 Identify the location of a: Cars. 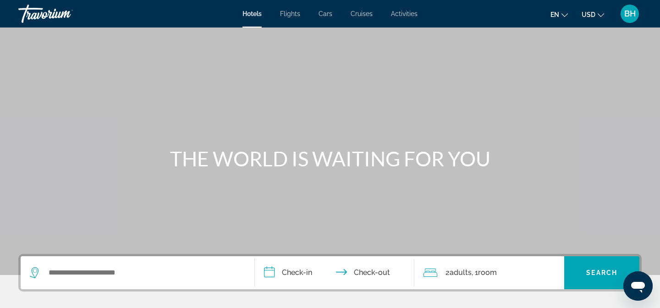
(326, 14).